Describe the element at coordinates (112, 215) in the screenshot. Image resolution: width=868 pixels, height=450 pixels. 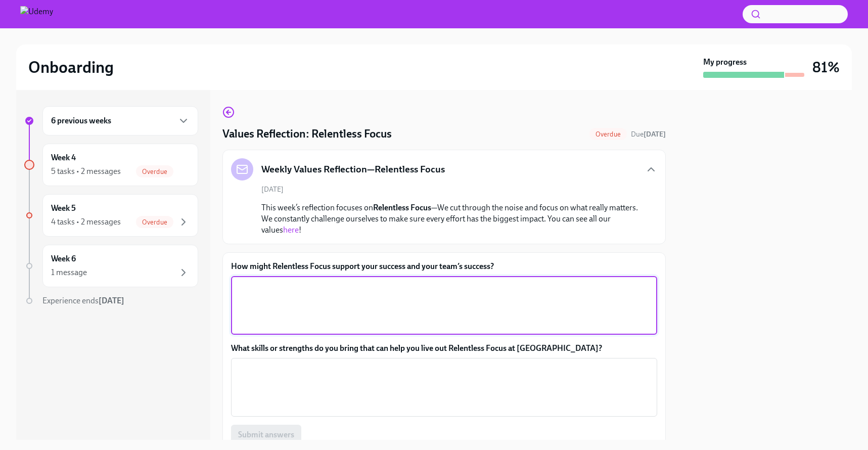
I see `a: Week 54 tasks • 2 messagesOverdue` at that location.